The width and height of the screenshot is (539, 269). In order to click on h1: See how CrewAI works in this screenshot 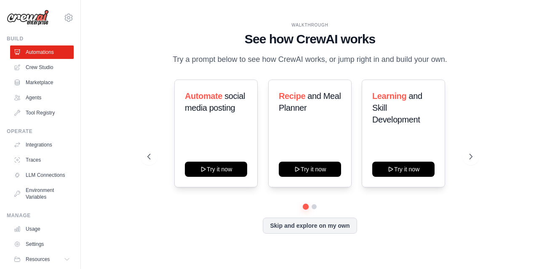, I will do `click(309, 39)`.